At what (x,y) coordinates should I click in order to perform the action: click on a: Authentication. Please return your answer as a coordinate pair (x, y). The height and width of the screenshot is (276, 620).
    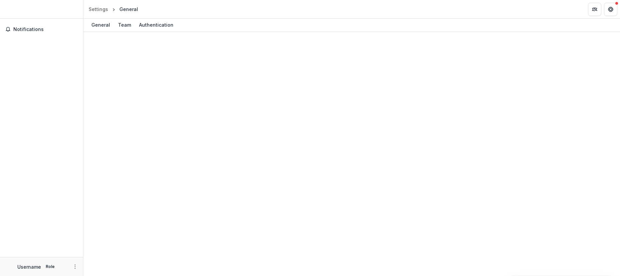
    Looking at the image, I should click on (156, 25).